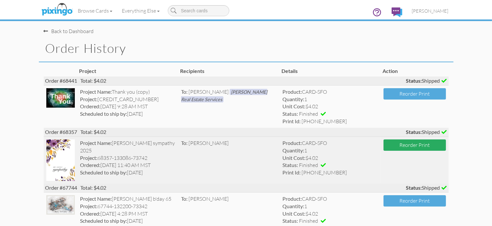 The image size is (492, 226). I want to click on div: 67744-132200-73342, so click(128, 206).